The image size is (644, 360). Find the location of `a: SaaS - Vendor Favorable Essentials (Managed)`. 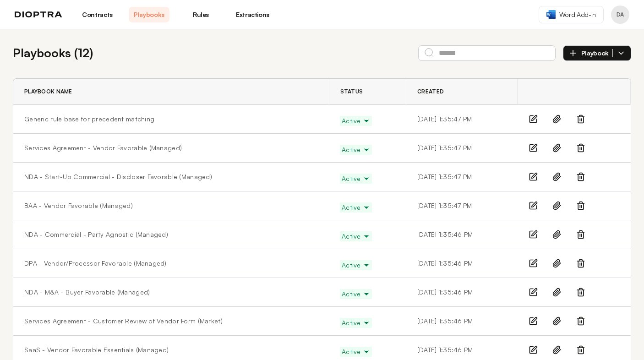

a: SaaS - Vendor Favorable Essentials (Managed) is located at coordinates (96, 350).